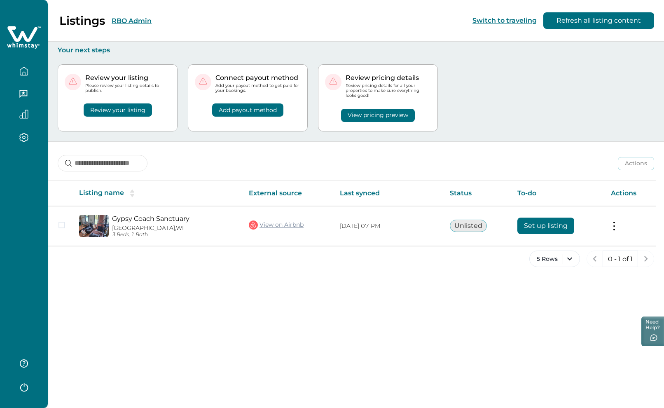 The width and height of the screenshot is (664, 408). What do you see at coordinates (621, 259) in the screenshot?
I see `p: 0 - 1 of 1` at bounding box center [621, 259].